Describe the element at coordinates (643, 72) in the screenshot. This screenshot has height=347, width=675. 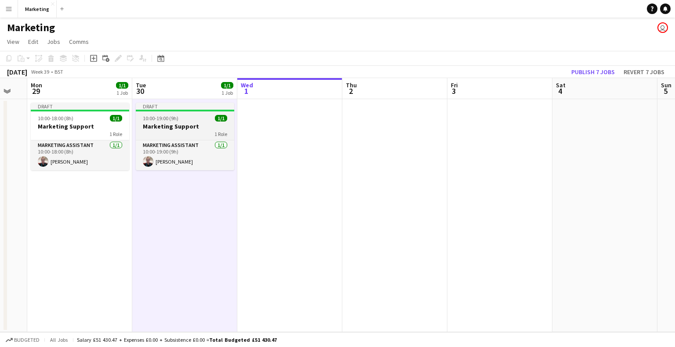
I see `button: Revert 7 jobs` at that location.